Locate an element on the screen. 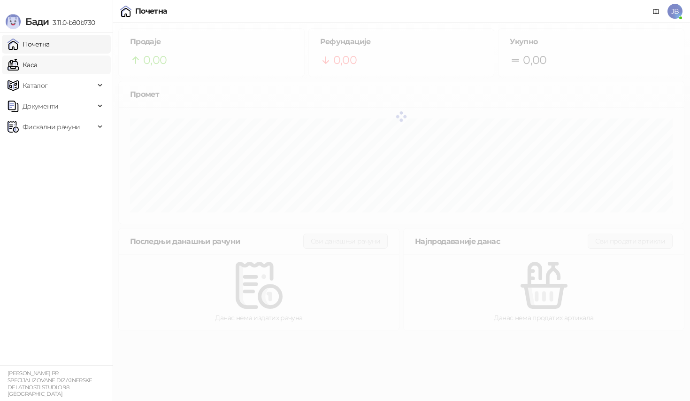  a: Документација is located at coordinates (656, 11).